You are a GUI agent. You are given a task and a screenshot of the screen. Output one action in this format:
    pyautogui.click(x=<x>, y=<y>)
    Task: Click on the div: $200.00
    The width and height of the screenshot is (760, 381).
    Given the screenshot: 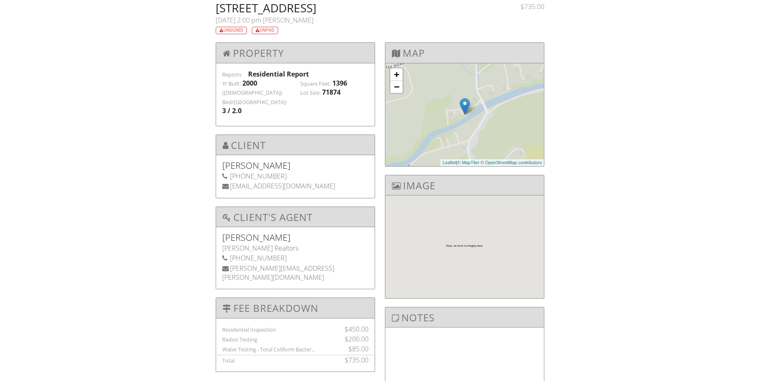 What is the action you would take?
    pyautogui.click(x=347, y=339)
    